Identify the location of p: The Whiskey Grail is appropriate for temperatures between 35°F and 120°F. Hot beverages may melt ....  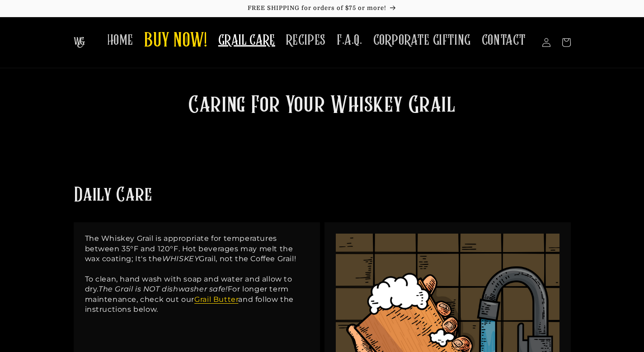
(196, 274).